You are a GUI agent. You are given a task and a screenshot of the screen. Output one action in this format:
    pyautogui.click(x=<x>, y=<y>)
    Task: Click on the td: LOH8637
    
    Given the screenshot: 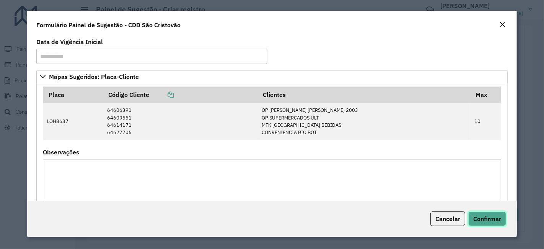 What is the action you would take?
    pyautogui.click(x=73, y=121)
    